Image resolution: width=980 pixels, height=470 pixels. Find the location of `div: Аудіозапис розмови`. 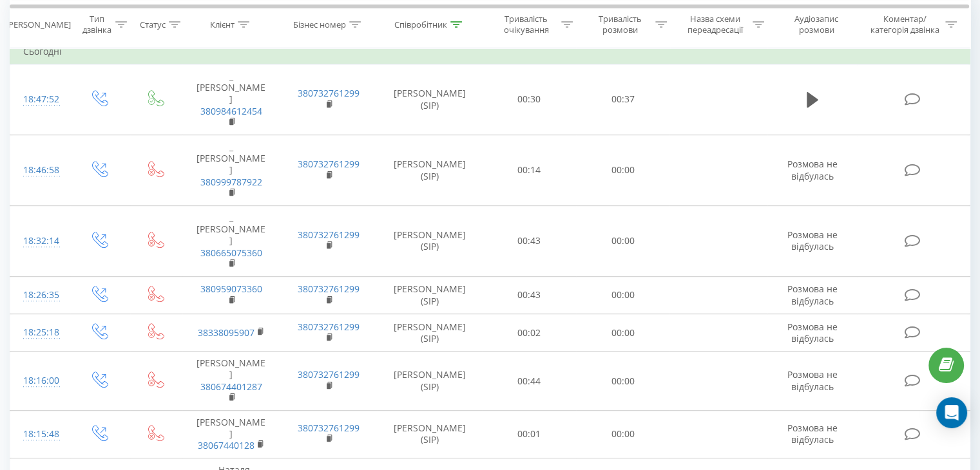

div: Аудіозапис розмови is located at coordinates (816, 24).